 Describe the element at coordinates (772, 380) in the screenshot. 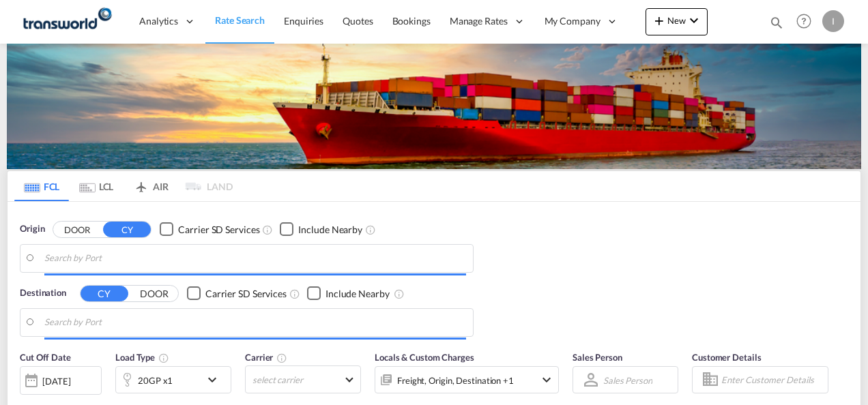

I see `input: Enter Customer Details` at that location.